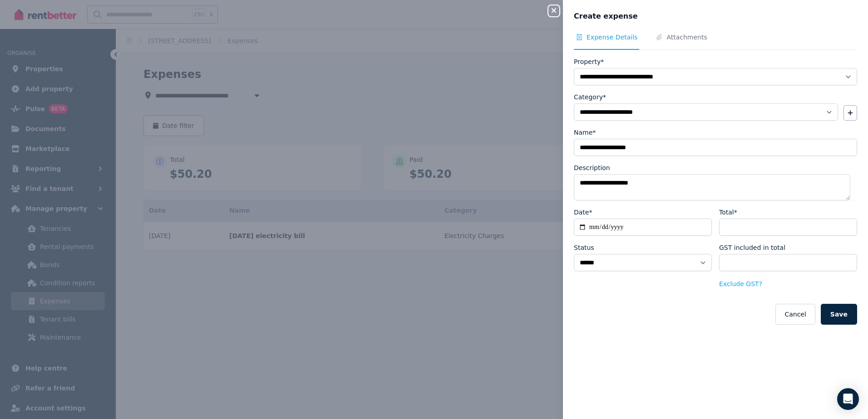 Image resolution: width=868 pixels, height=419 pixels. What do you see at coordinates (584, 132) in the screenshot?
I see `label: Name*` at bounding box center [584, 132].